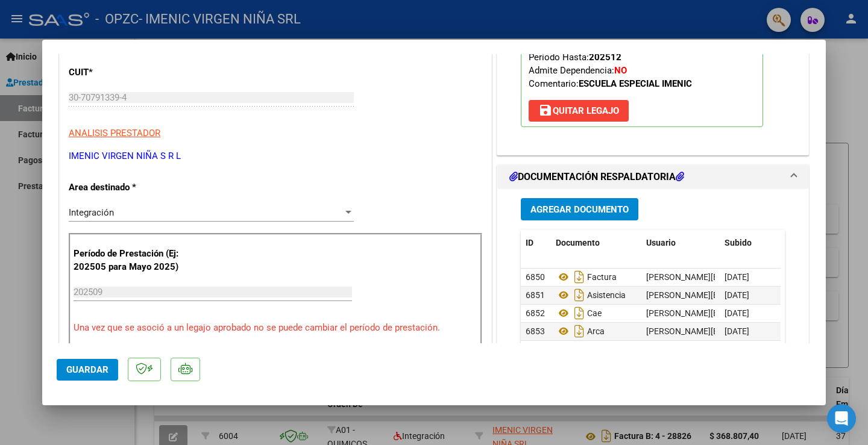  I want to click on div: DOCUMENTACIÓN RESPALDATORIA, so click(653, 314).